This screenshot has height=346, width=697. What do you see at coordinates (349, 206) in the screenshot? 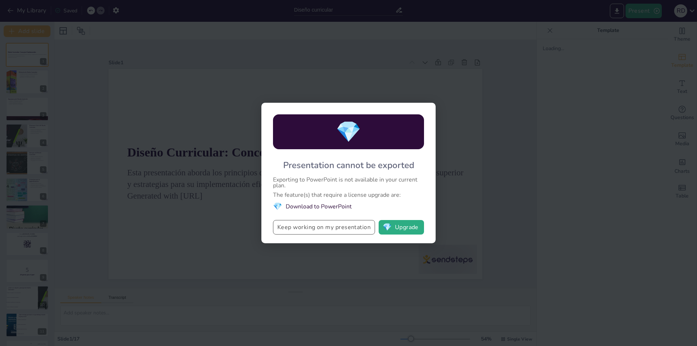
I see `li: Download to PowerPoint` at bounding box center [349, 206].